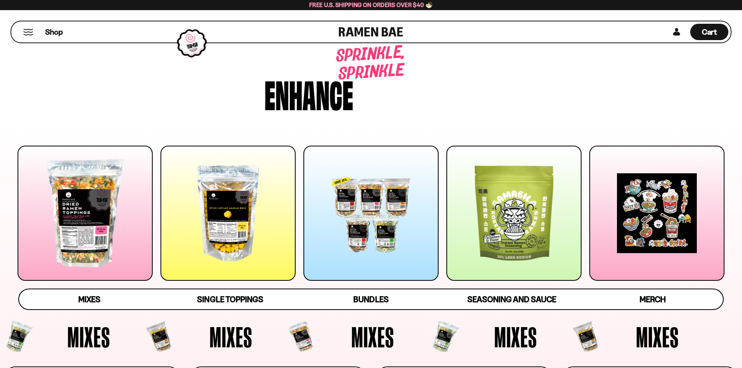  Describe the element at coordinates (652, 299) in the screenshot. I see `span: Merch` at that location.